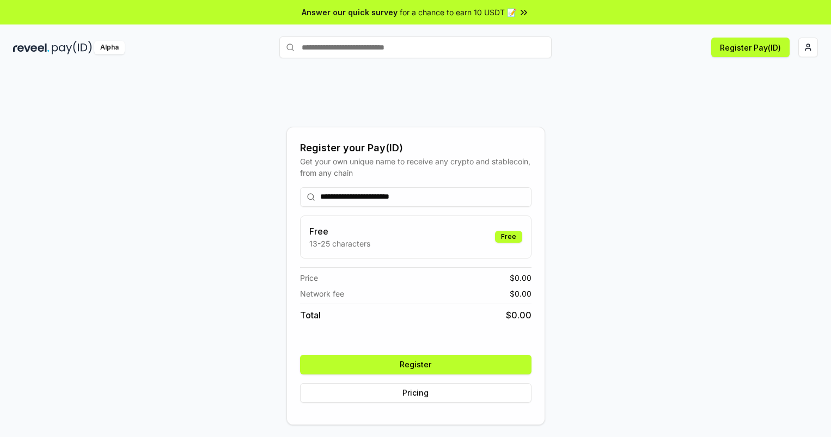 The height and width of the screenshot is (437, 831). Describe the element at coordinates (350, 12) in the screenshot. I see `span: Answer our quick survey` at that location.